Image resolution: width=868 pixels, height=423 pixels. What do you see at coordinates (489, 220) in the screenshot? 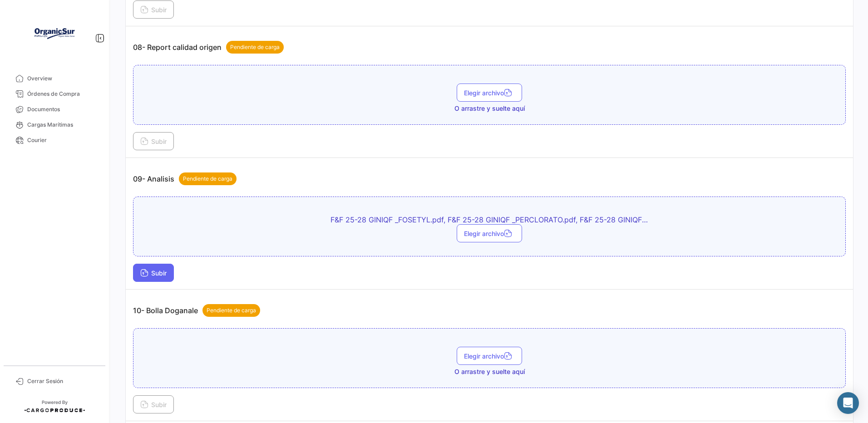
I see `span: F&F 25-28 GINIQF _FOSETYL.pdf, F&F 25-28 GINIQF _PERCLORATO.pdf, F&F 25-28 GINIQF _PESTICIDAS.pdf...` at bounding box center [489, 220].